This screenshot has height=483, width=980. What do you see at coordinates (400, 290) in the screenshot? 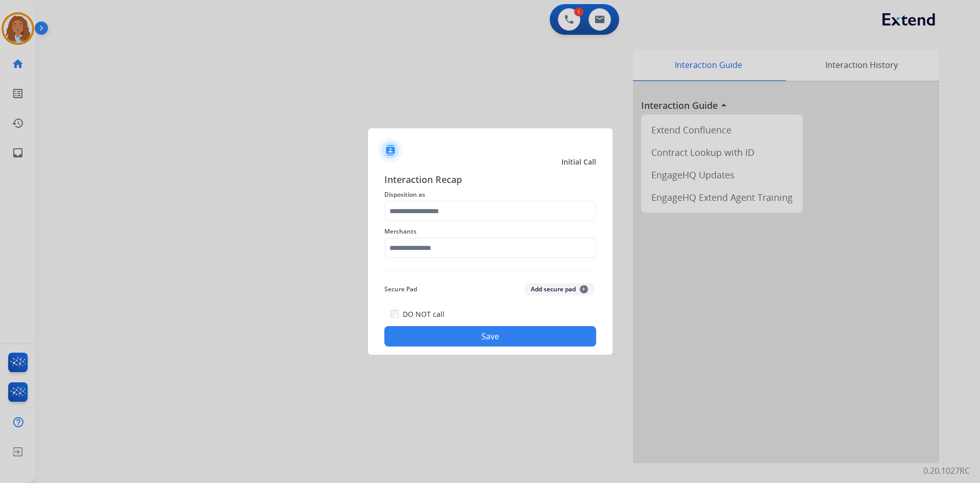
I see `span: Secure Pad` at bounding box center [400, 290].